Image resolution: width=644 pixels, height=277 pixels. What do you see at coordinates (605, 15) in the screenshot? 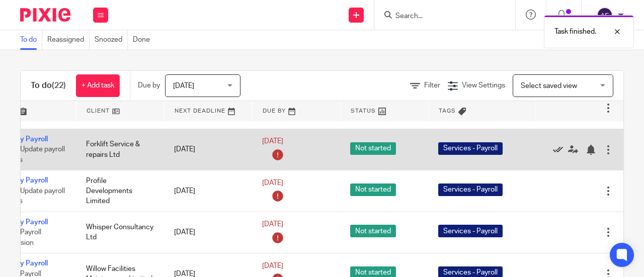
I see `img: svg%3E` at bounding box center [605, 15].